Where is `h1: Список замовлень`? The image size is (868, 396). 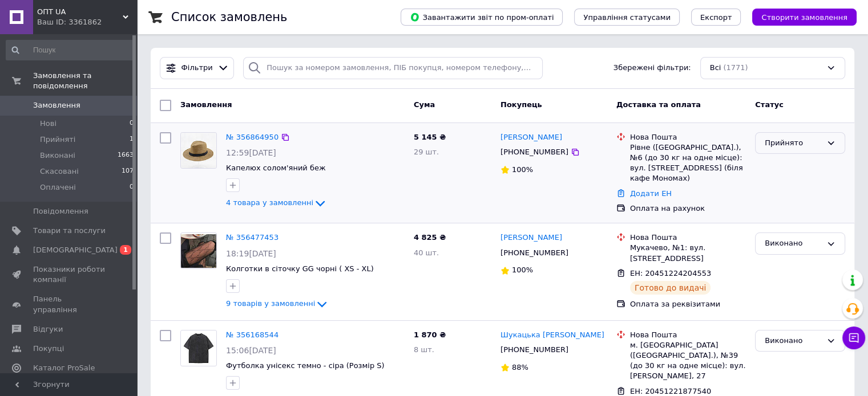 h1: Список замовлень is located at coordinates (228, 17).